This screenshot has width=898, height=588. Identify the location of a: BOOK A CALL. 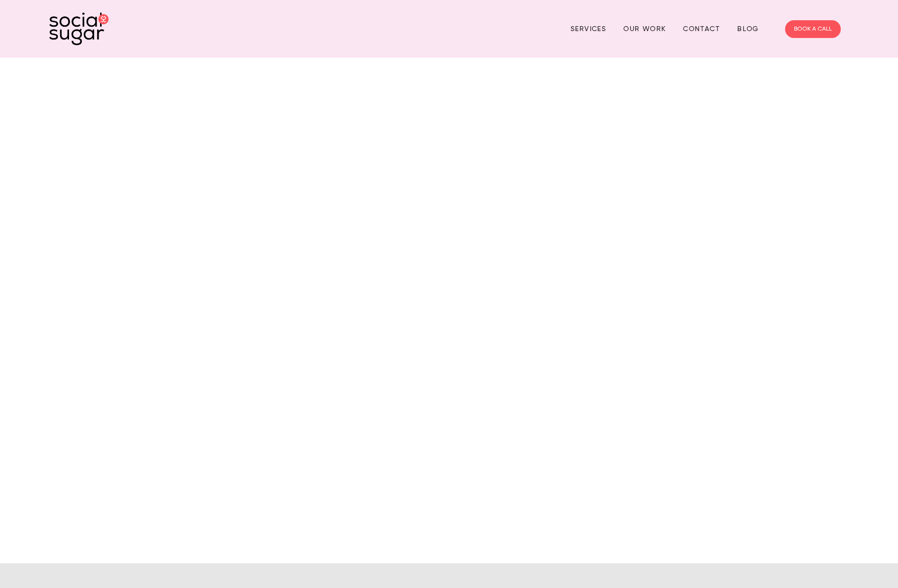
(813, 29).